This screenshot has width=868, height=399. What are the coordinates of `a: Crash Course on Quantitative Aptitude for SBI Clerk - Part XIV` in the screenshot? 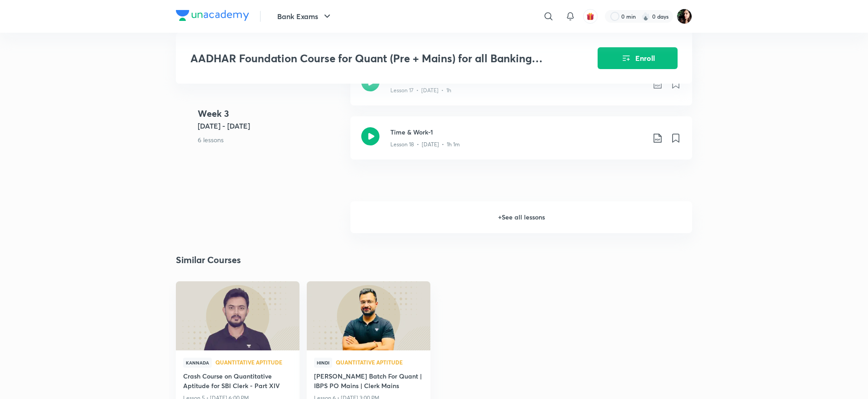 It's located at (238, 382).